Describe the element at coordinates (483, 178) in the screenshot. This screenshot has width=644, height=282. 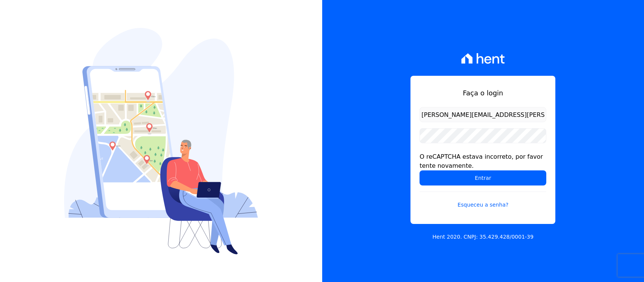
I see `input: Entrar` at that location.